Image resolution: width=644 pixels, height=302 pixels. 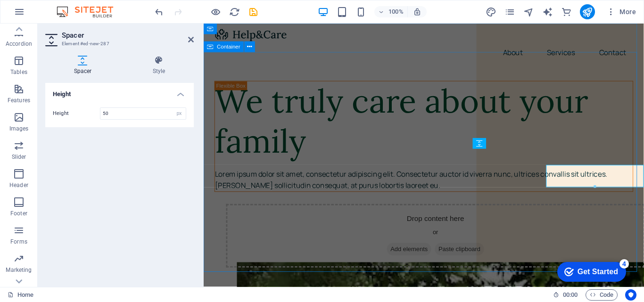 I want to click on i: AI Writer, so click(x=547, y=12).